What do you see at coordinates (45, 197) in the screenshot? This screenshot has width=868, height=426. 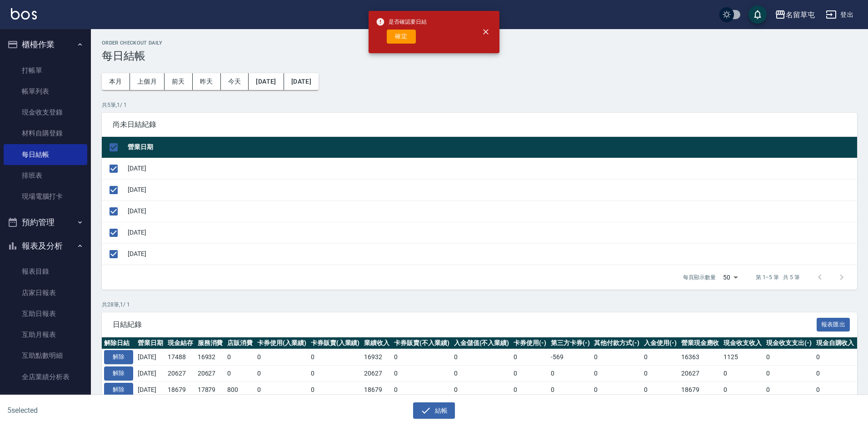 I see `a: 現場電腦打卡` at bounding box center [45, 197].